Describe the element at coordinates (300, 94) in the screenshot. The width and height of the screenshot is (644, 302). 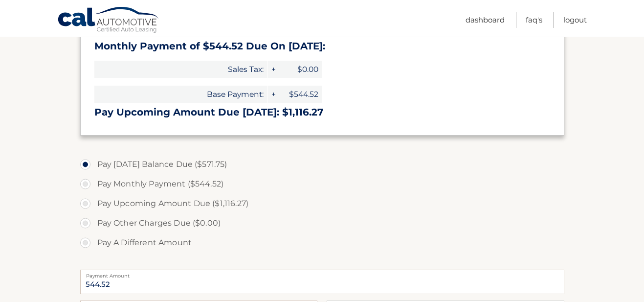
I see `span: $544.52` at that location.